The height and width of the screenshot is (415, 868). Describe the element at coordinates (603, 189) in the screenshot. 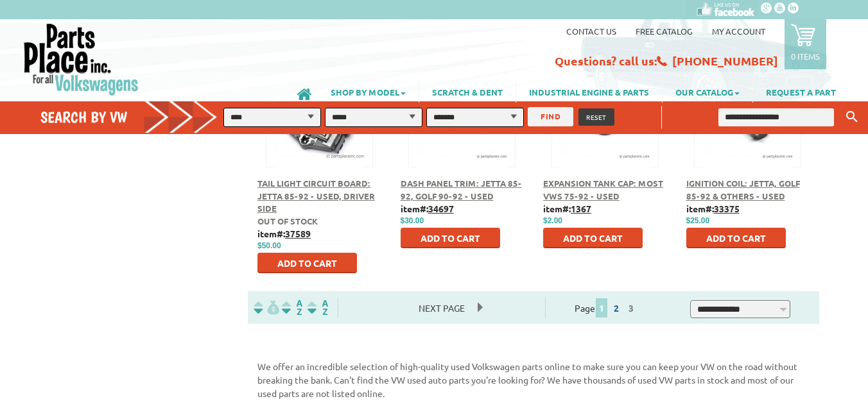

I see `span: Expansion Tank Cap: Most VWs 75-92 - Used` at that location.